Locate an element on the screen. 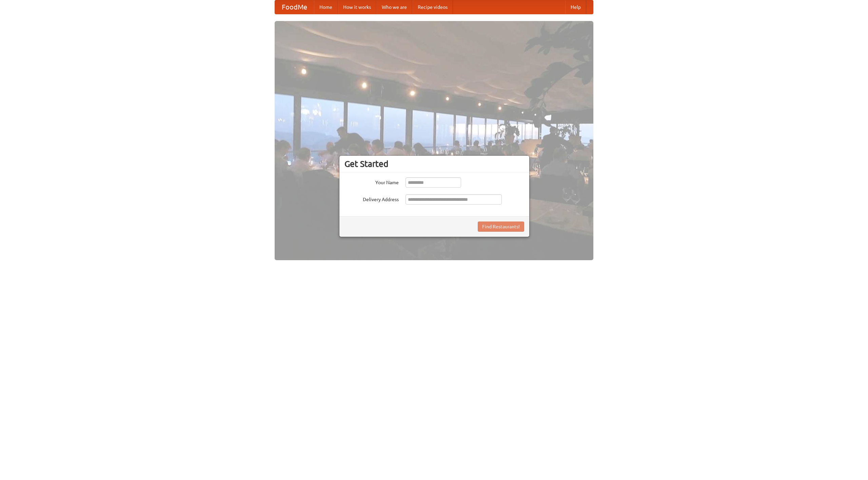 The width and height of the screenshot is (868, 480). a: Home is located at coordinates (326, 7).